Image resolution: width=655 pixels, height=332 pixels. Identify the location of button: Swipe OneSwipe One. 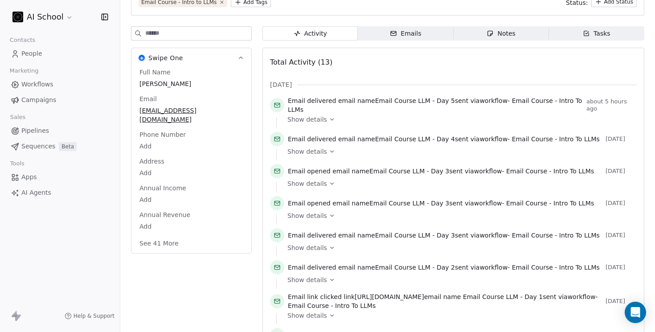
(191, 58).